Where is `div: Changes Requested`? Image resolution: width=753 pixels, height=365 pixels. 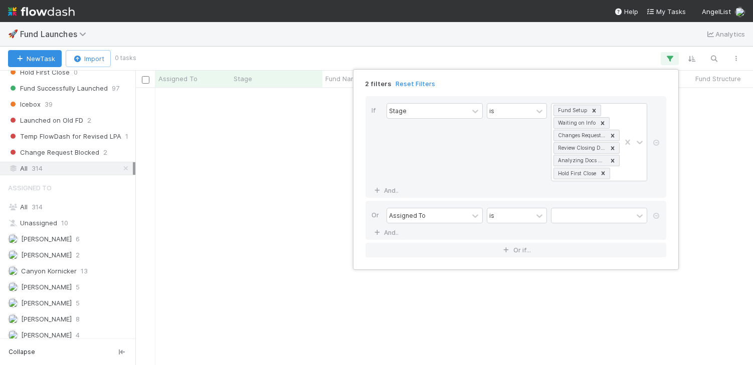 div: Changes Requested is located at coordinates (581, 135).